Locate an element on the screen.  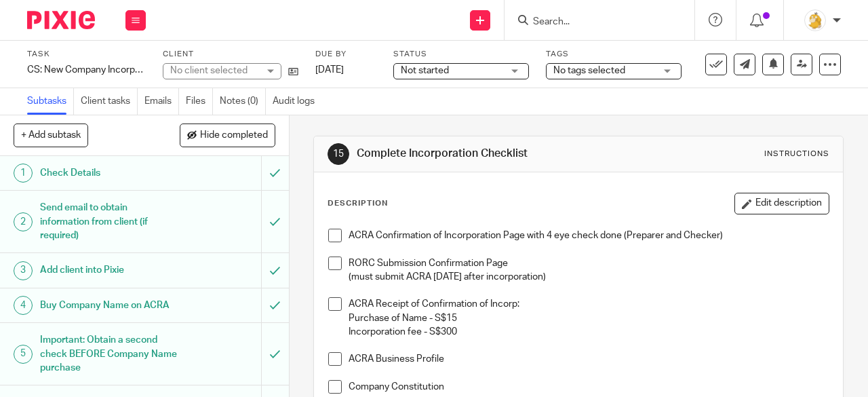
a: Files is located at coordinates (199, 101).